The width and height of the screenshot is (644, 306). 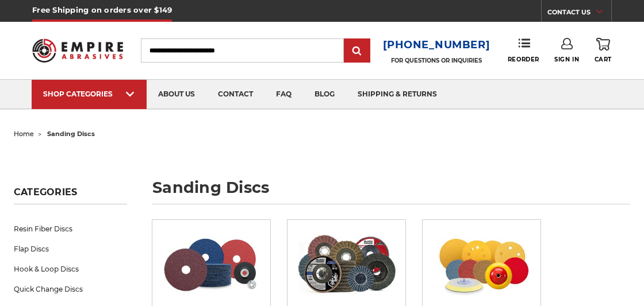 I want to click on a: Reorder, so click(x=523, y=50).